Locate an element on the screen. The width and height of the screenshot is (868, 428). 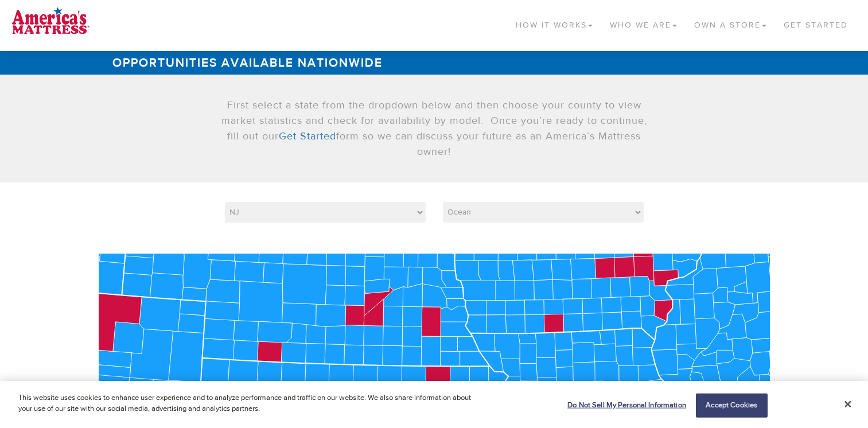
a: Who We Are is located at coordinates (643, 22).